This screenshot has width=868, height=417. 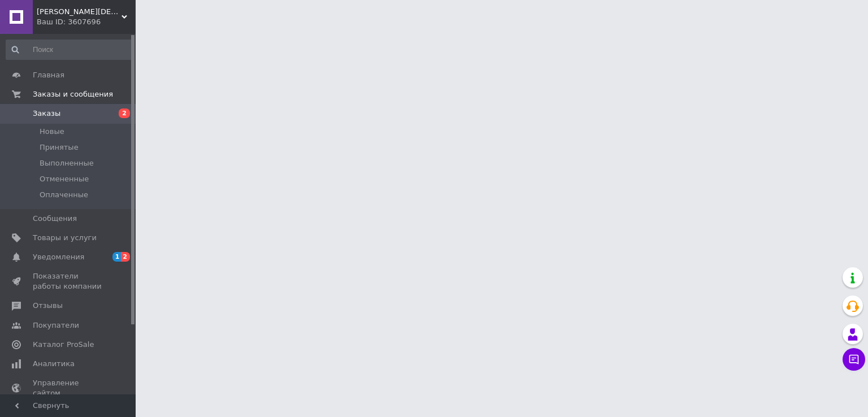 What do you see at coordinates (64, 195) in the screenshot?
I see `span: Оплаченные` at bounding box center [64, 195].